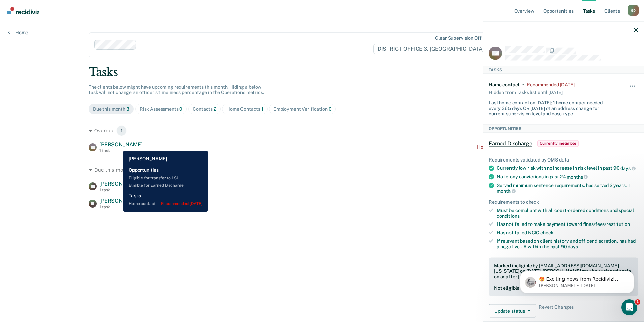 The height and width of the screenshot is (322, 644). I want to click on div: Has not failed to make payment toward, so click(568, 224).